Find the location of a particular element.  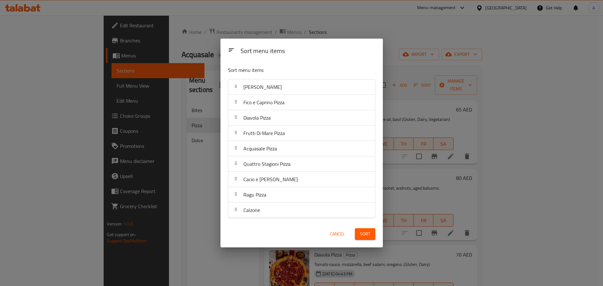

button: Cancel is located at coordinates (337, 234).